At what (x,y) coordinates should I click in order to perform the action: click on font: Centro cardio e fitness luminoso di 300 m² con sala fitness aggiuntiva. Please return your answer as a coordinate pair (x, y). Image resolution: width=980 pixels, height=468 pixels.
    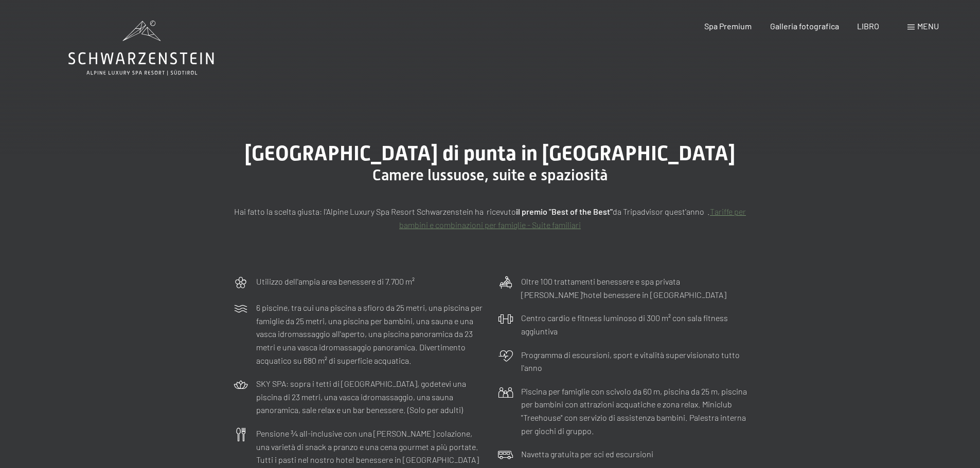
    Looking at the image, I should click on (624, 324).